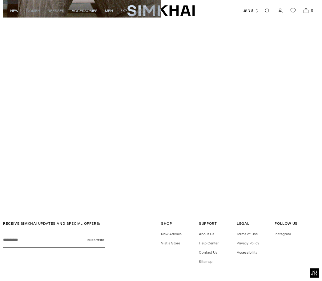 This screenshot has width=322, height=281. I want to click on a: Vist a Store, so click(170, 244).